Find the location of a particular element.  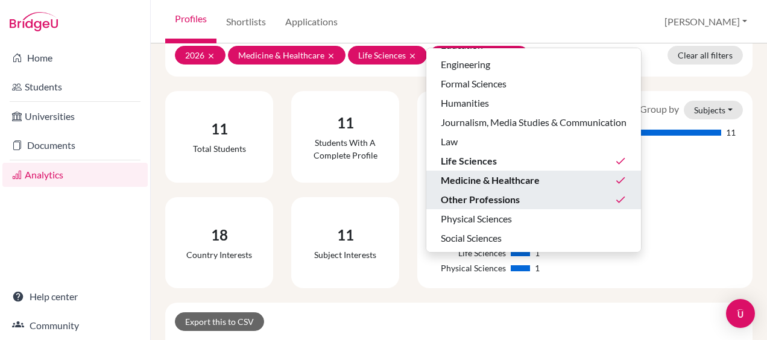

a: Community is located at coordinates (75, 326).